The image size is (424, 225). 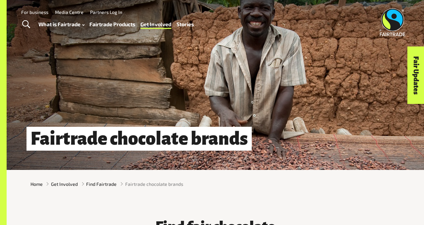 What do you see at coordinates (101, 184) in the screenshot?
I see `a: Find Fairtrade` at bounding box center [101, 184].